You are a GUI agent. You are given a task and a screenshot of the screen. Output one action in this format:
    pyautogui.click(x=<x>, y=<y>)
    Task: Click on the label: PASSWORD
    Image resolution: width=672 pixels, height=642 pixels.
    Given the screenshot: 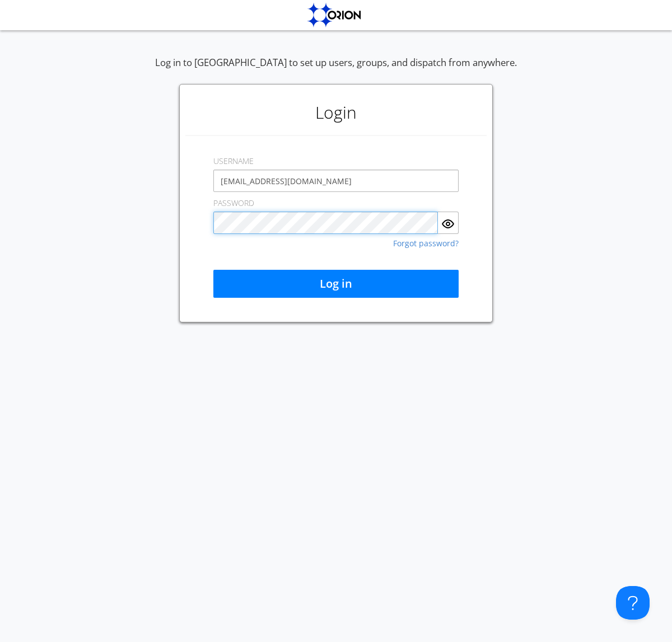 What is the action you would take?
    pyautogui.click(x=233, y=203)
    